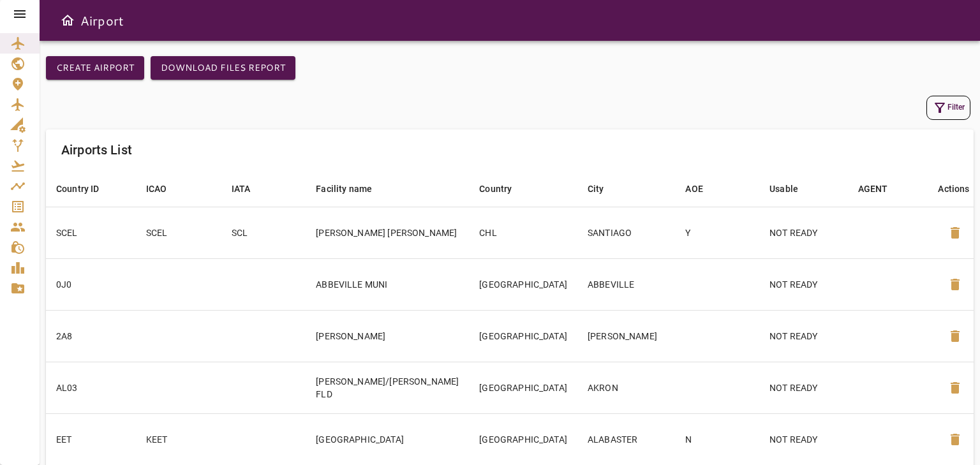 The image size is (980, 465). What do you see at coordinates (164, 189) in the screenshot?
I see `span: ICAO` at bounding box center [164, 189].